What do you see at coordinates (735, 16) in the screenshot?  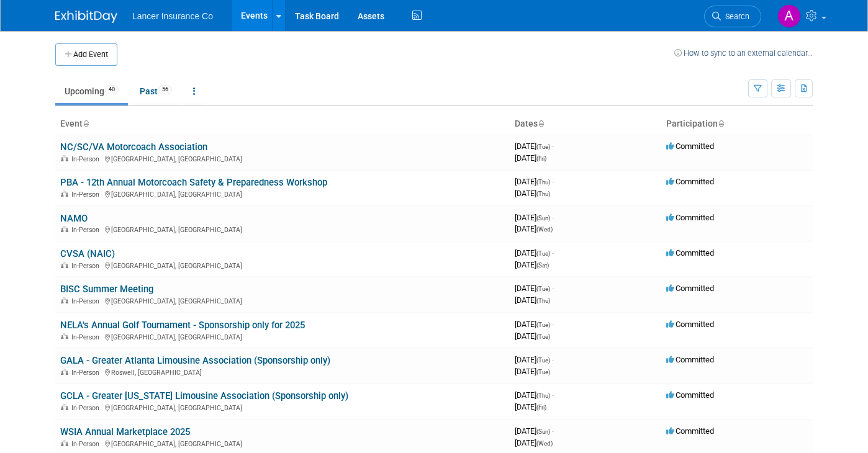 I see `span: Search` at bounding box center [735, 16].